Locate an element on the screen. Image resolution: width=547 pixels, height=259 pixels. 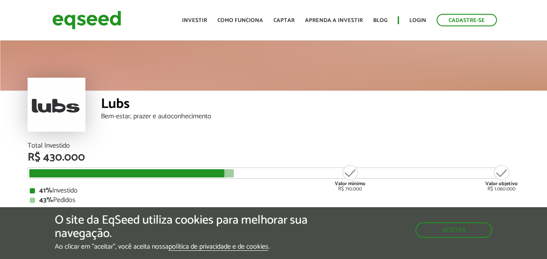
div: Pedidos is located at coordinates (274, 200).